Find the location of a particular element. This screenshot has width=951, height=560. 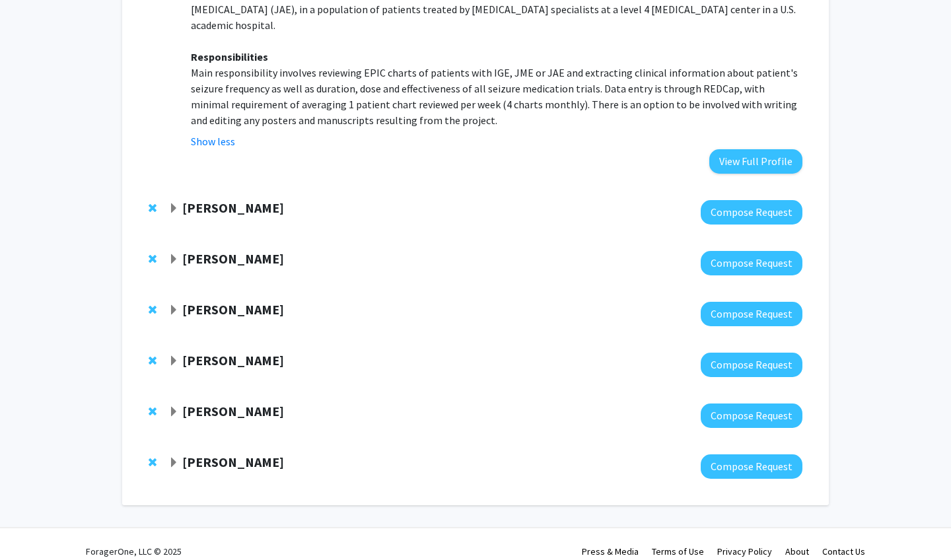

a: Contact Us is located at coordinates (843, 551).